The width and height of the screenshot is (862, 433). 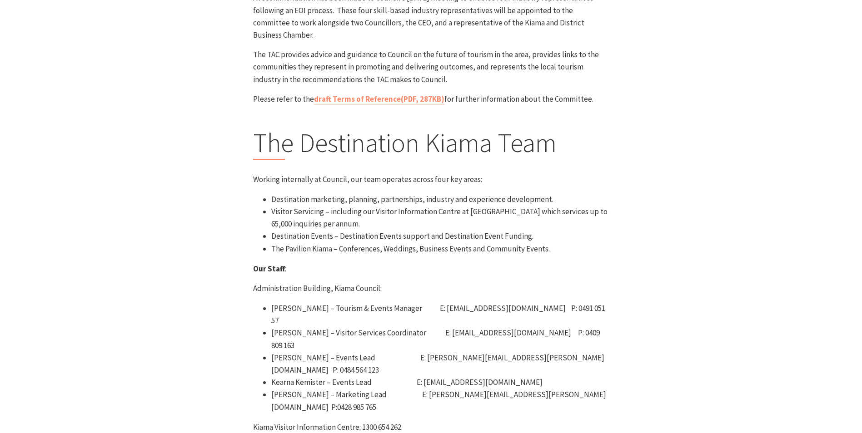 I want to click on h2: The Destination Kiama Team, so click(x=431, y=144).